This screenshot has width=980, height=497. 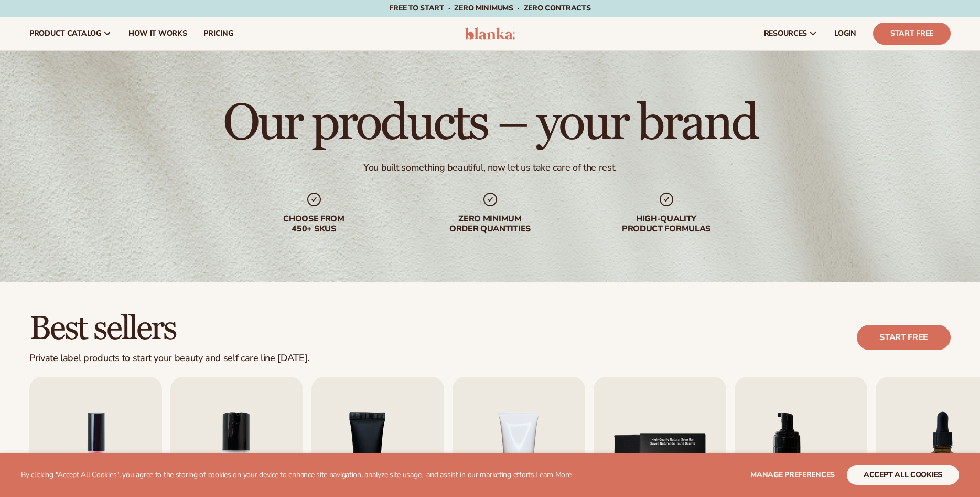 I want to click on span: product catalog, so click(x=65, y=33).